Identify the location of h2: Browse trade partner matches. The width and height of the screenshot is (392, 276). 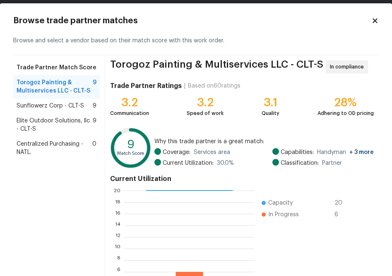
(192, 21).